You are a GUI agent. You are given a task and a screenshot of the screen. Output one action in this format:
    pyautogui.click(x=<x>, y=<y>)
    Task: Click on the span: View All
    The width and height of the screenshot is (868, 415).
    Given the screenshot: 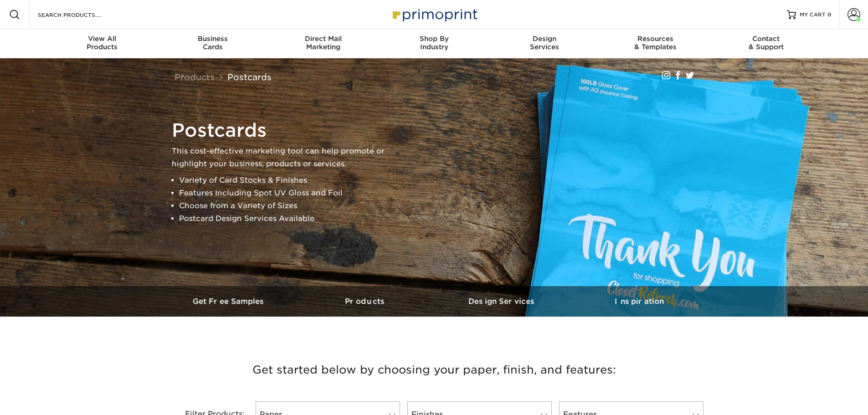 What is the action you would take?
    pyautogui.click(x=102, y=39)
    